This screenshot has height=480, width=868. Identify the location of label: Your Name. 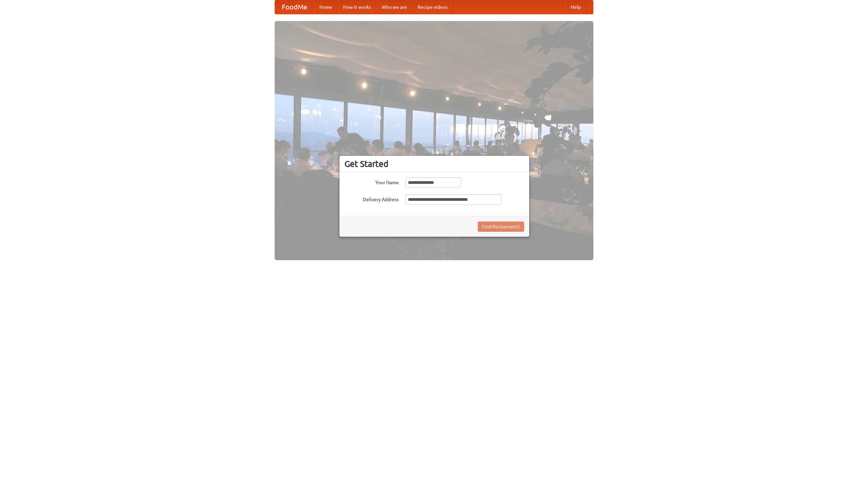
(372, 182).